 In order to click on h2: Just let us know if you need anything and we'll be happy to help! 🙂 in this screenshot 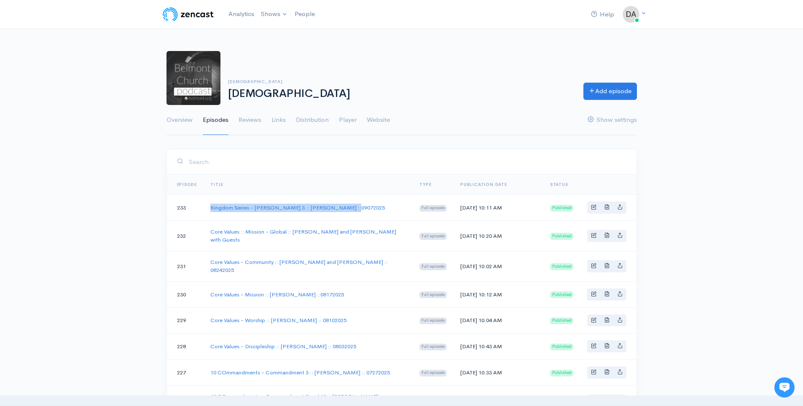, I will do `click(84, 76)`.